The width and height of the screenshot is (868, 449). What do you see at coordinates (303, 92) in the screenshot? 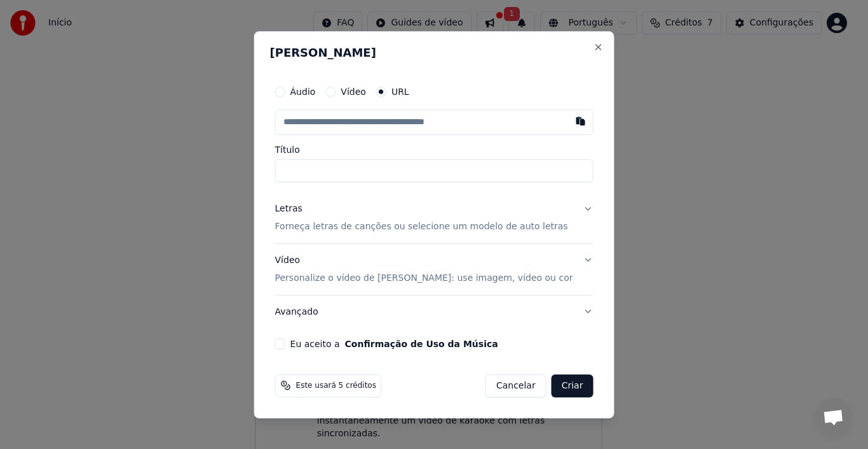
I see `label: Áudio` at bounding box center [303, 92].